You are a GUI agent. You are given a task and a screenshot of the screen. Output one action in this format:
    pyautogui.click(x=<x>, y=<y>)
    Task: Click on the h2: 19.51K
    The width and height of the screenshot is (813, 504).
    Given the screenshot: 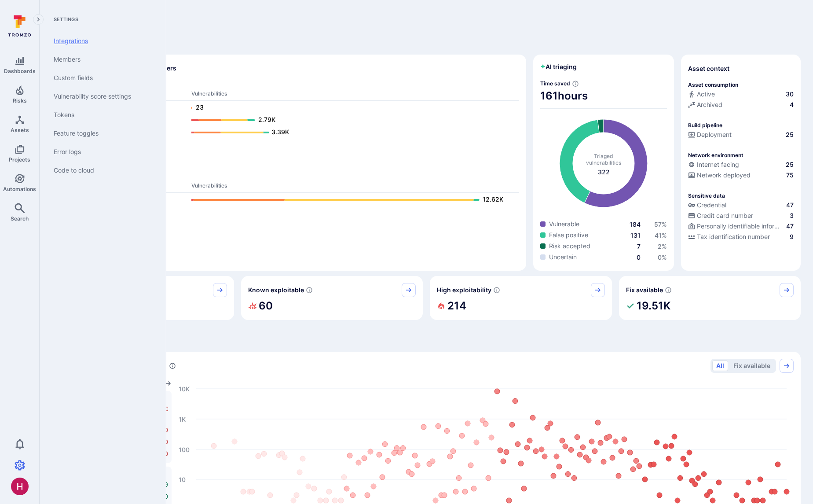 What is the action you would take?
    pyautogui.click(x=653, y=306)
    